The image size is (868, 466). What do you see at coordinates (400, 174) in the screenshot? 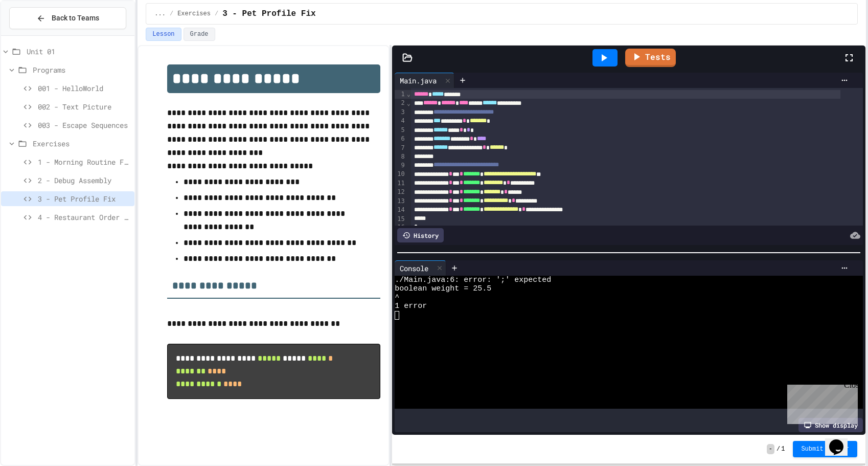
I see `div: 10` at bounding box center [400, 174].